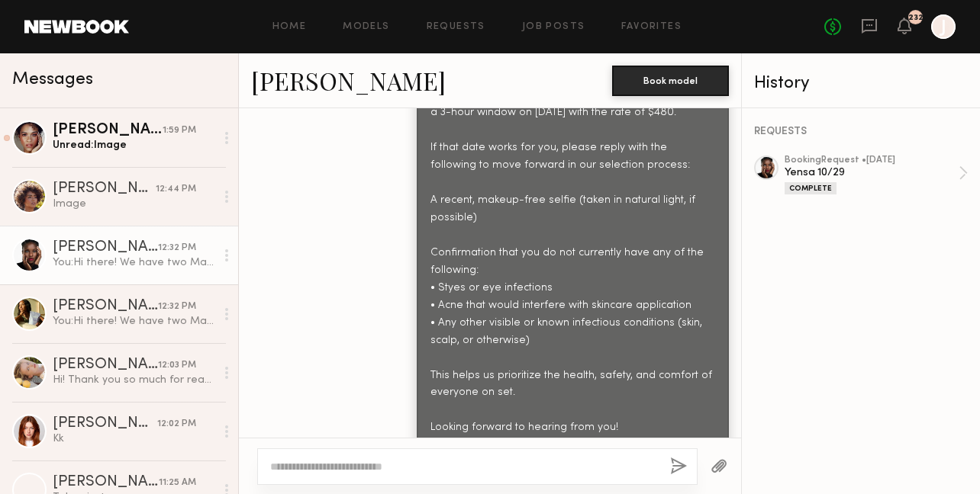 Image resolution: width=980 pixels, height=494 pixels. I want to click on div: REQUESTS, so click(861, 132).